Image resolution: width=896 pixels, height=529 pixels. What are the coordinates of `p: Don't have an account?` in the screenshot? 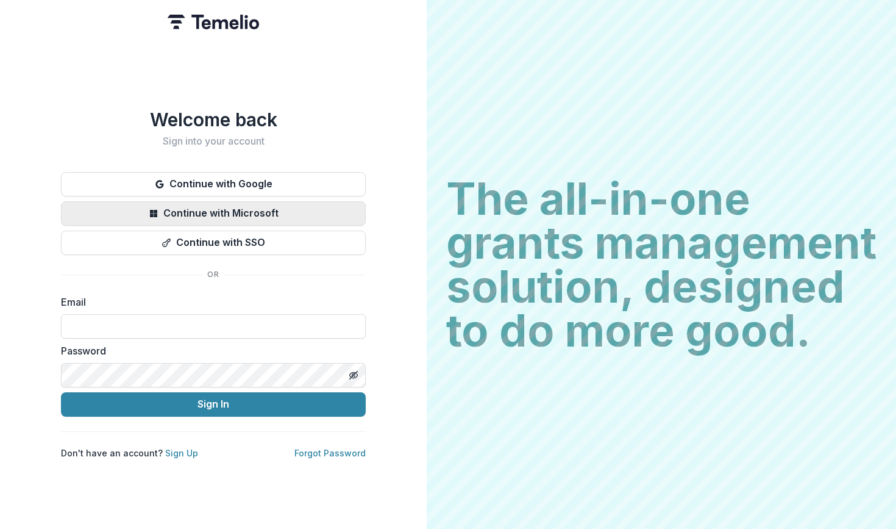 It's located at (129, 452).